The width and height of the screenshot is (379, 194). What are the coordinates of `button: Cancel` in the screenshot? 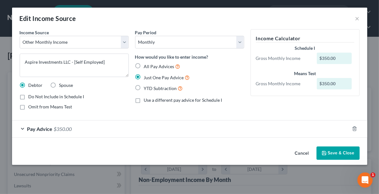 It's located at (302, 154).